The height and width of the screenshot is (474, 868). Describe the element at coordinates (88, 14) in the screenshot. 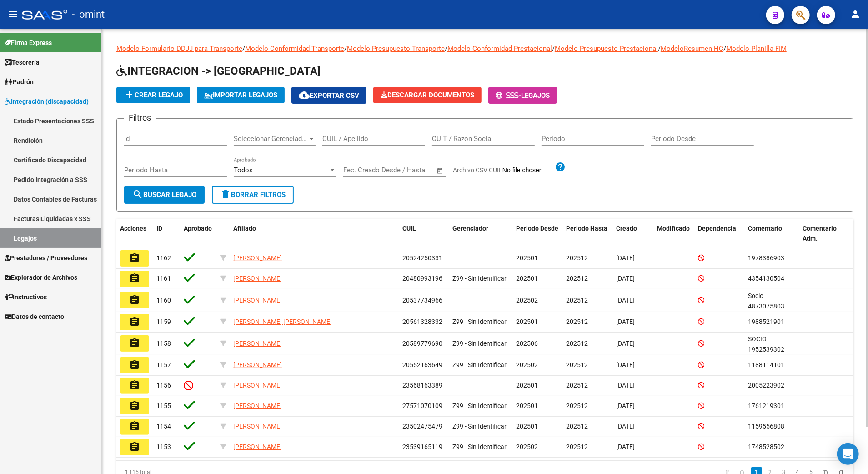

I see `span: - omint` at that location.